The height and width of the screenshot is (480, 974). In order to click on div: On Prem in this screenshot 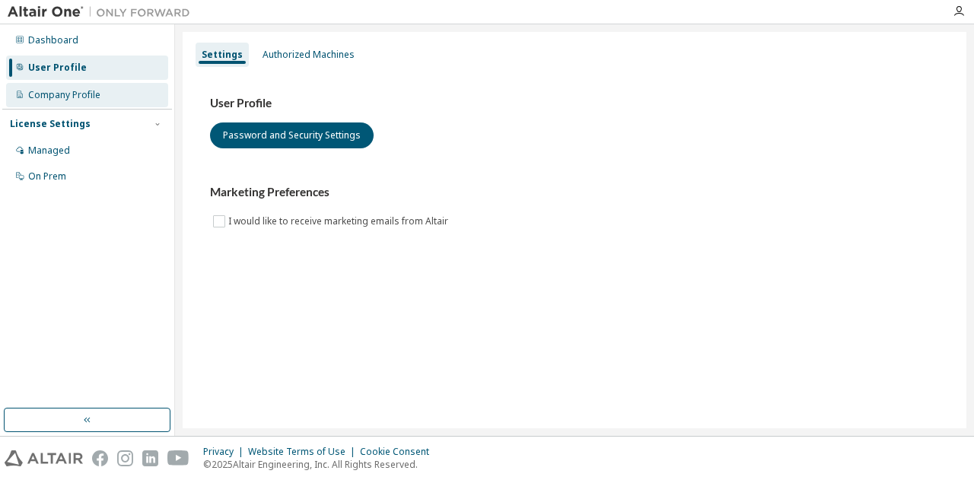, I will do `click(47, 177)`.